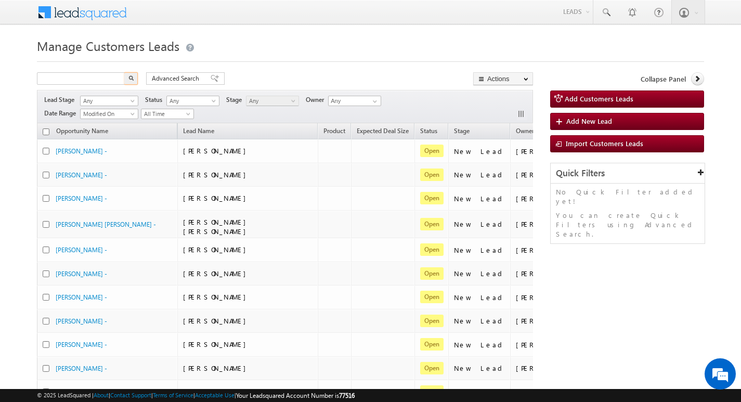  Describe the element at coordinates (599, 98) in the screenshot. I see `span: Add Customers Leads` at that location.